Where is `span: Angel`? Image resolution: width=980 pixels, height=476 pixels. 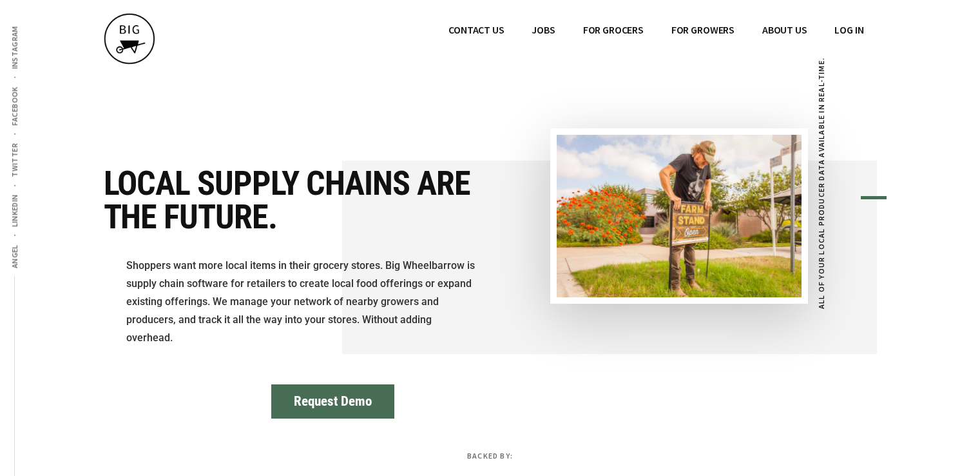
span: Angel is located at coordinates (15, 255).